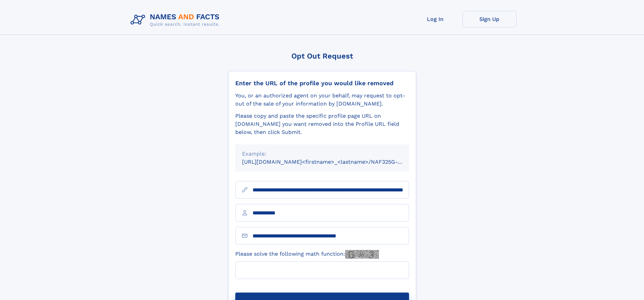 This screenshot has height=300, width=644. What do you see at coordinates (489, 19) in the screenshot?
I see `a: Sign Up` at bounding box center [489, 19].